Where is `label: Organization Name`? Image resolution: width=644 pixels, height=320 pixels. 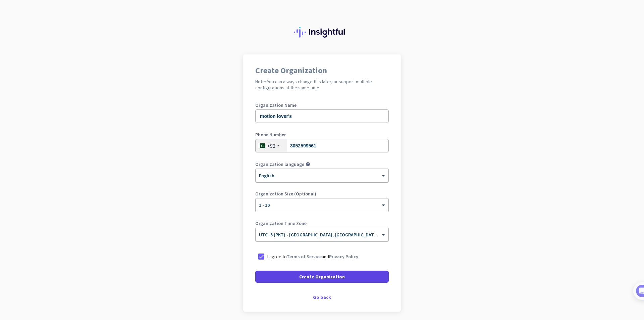 label: Organization Name is located at coordinates (322, 105).